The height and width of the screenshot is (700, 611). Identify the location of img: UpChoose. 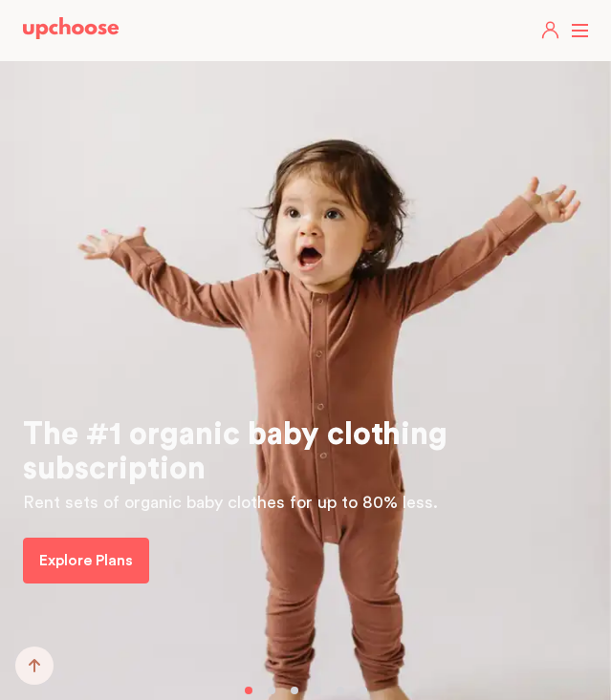
(70, 28).